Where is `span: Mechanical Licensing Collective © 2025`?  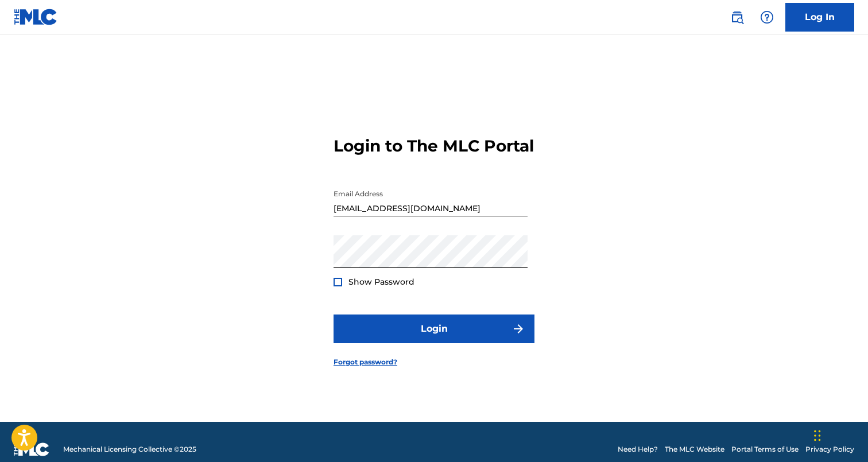
span: Mechanical Licensing Collective © 2025 is located at coordinates (130, 449).